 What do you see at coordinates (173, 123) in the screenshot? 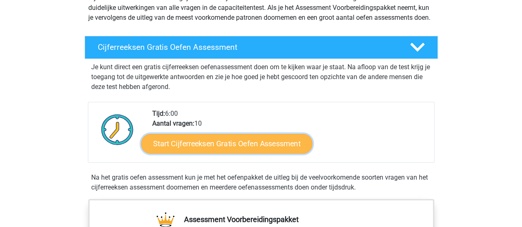
I see `b: Aantal vragen:` at bounding box center [173, 123].